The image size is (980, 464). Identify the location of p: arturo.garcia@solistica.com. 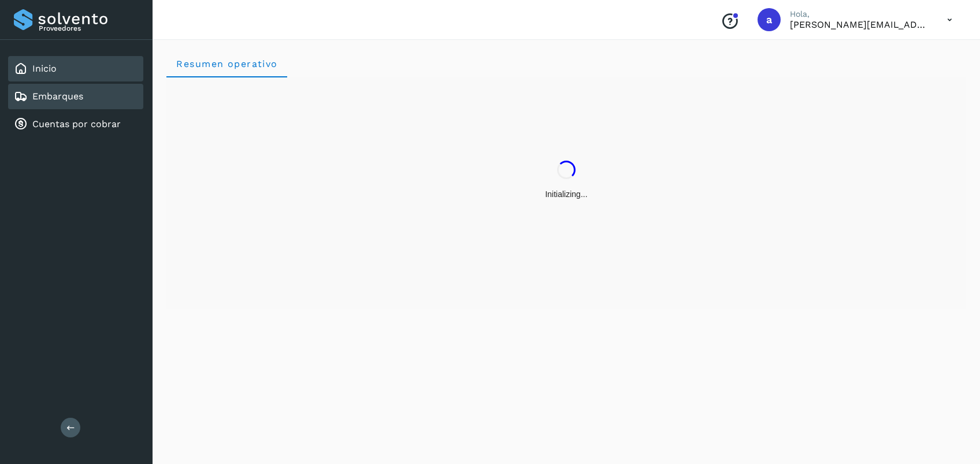
(859, 24).